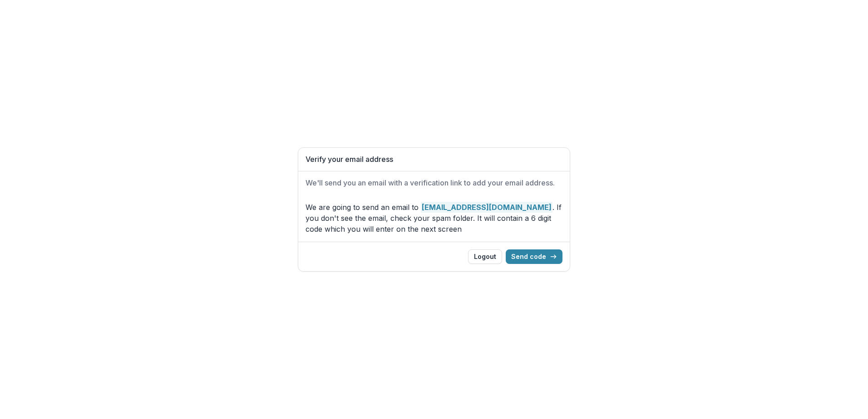 Image resolution: width=868 pixels, height=419 pixels. Describe the element at coordinates (434, 159) in the screenshot. I see `h1: Verify your email address` at that location.